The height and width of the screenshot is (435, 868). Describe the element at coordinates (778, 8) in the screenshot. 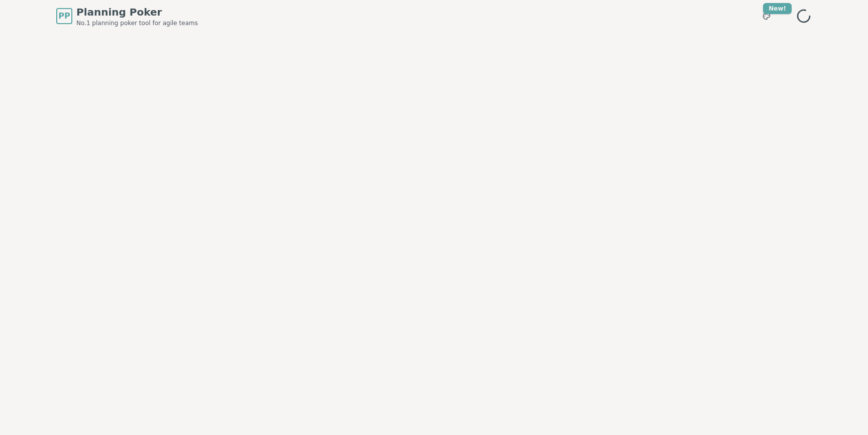

I see `div: New!` at that location.